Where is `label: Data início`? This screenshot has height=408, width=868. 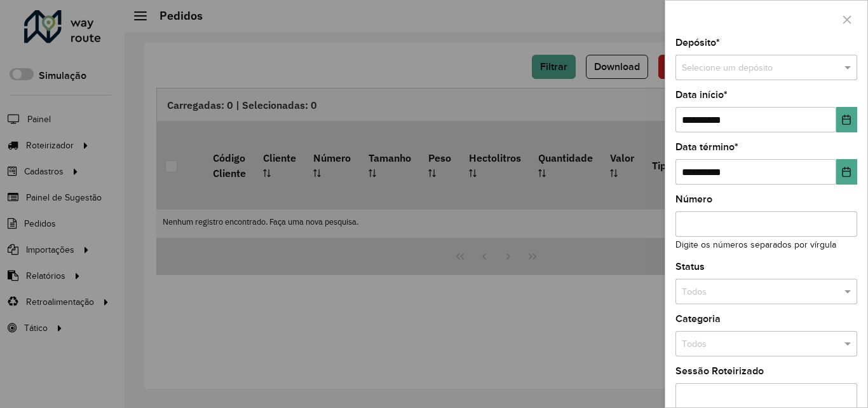
label: Data início is located at coordinates (702, 95).